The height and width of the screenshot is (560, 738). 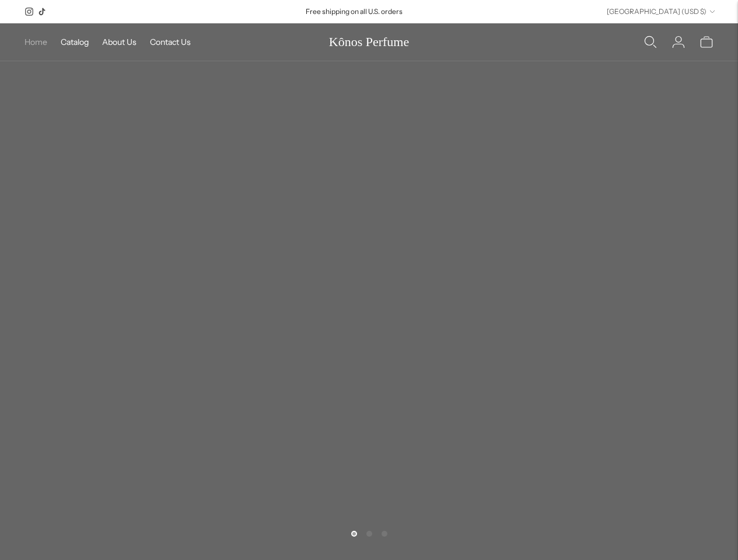 I want to click on button: Move carousel to slide 1, so click(x=354, y=533).